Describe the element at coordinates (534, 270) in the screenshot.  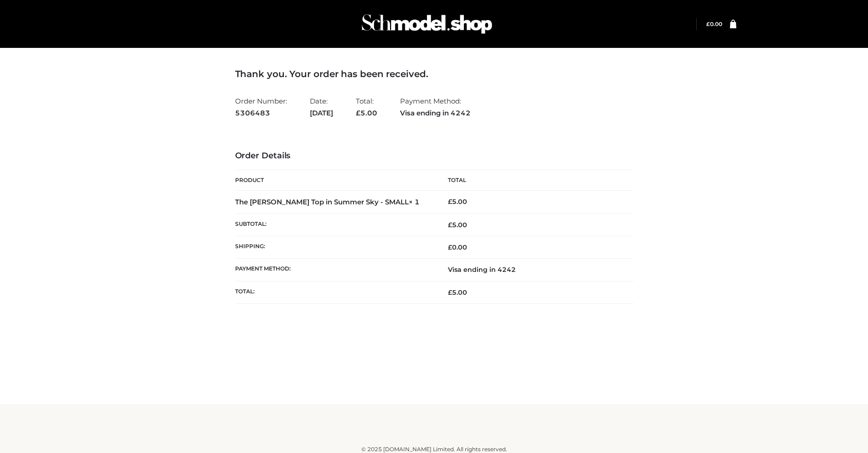
I see `td: Visa ending in 4242` at that location.